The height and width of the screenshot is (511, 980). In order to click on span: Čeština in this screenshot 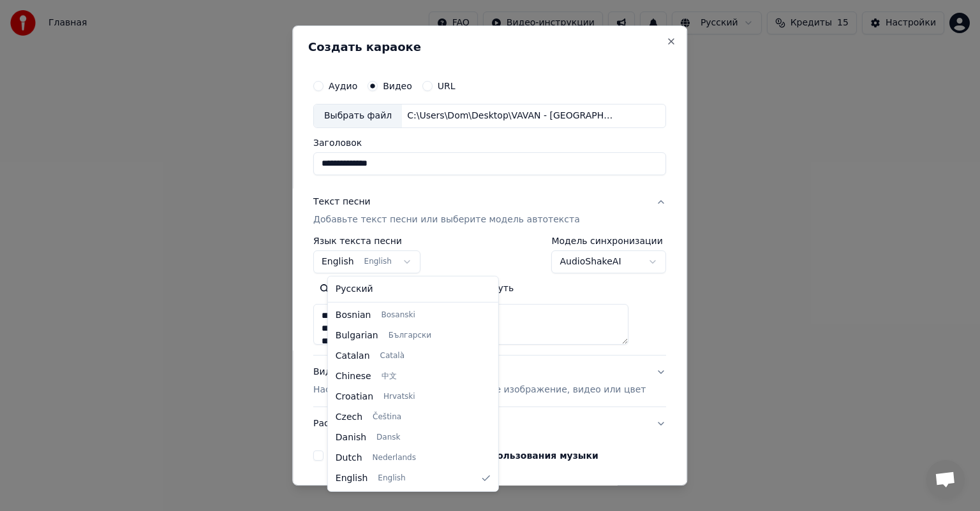, I will do `click(387, 417)`.